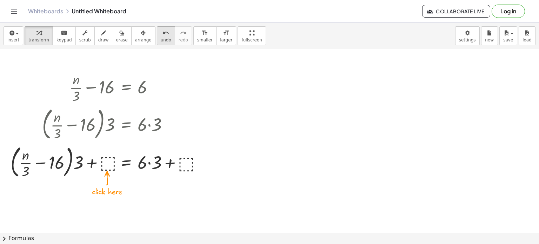 The height and width of the screenshot is (244, 539). I want to click on span: smaller, so click(205, 40).